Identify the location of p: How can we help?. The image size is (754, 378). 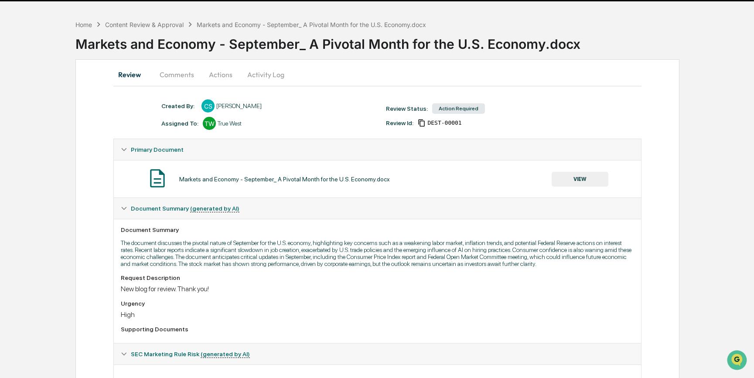
(84, 25).